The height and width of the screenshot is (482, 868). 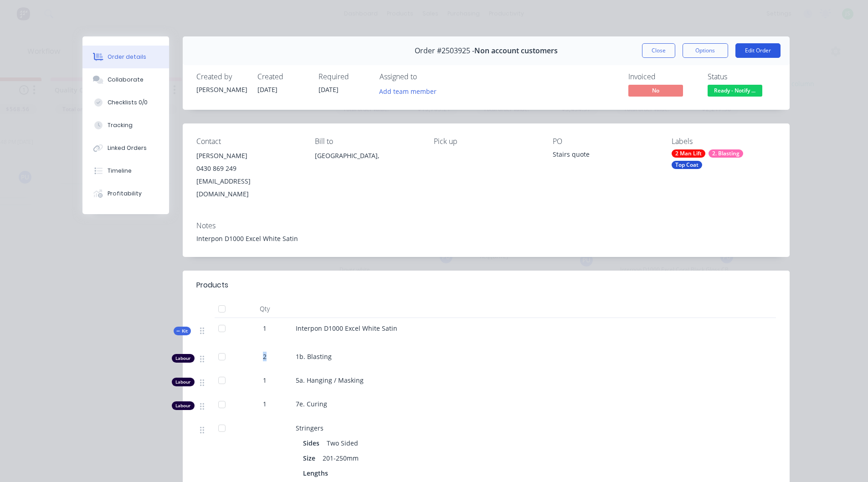 What do you see at coordinates (120, 125) in the screenshot?
I see `div: Tracking` at bounding box center [120, 125].